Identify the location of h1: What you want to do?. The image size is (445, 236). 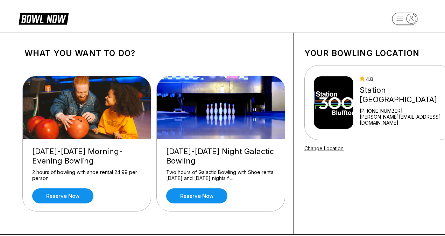
(154, 53).